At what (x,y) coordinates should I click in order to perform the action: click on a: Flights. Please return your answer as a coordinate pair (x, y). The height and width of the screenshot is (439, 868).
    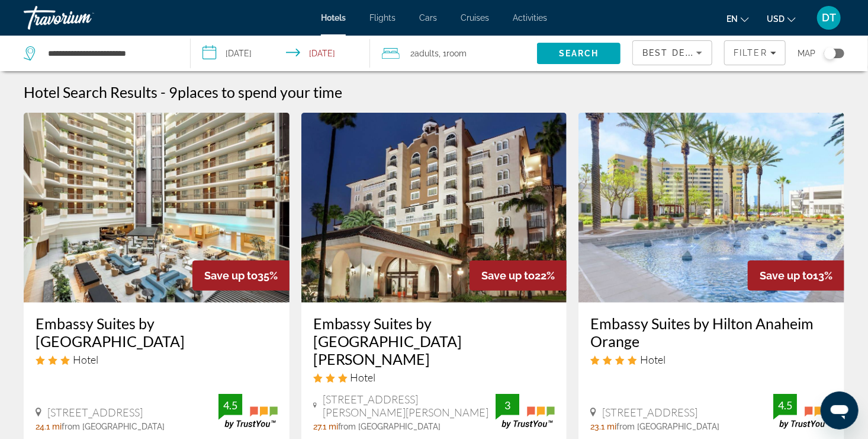
    Looking at the image, I should click on (382, 18).